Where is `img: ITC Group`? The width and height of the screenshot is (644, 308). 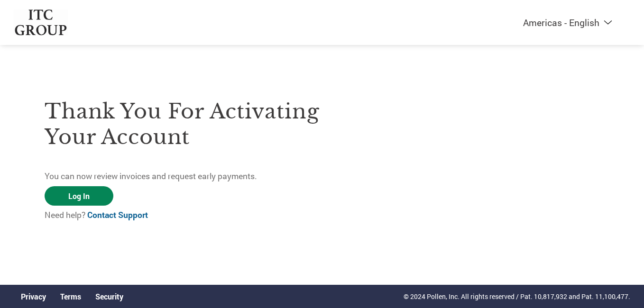
img: ITC Group is located at coordinates (41, 22).